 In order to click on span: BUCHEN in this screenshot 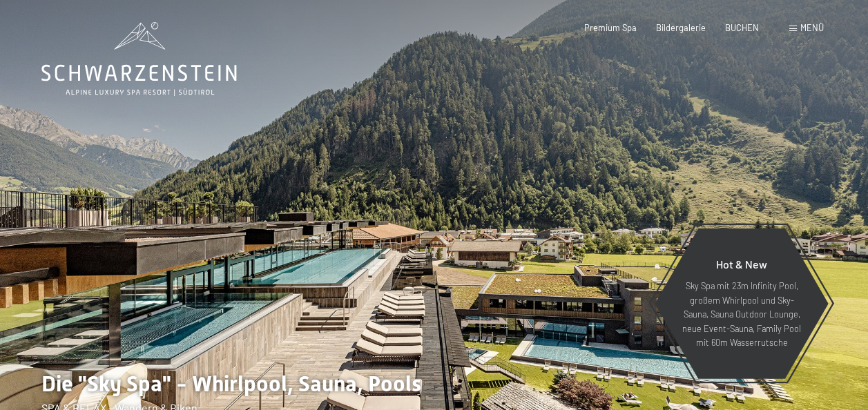, I will do `click(742, 28)`.